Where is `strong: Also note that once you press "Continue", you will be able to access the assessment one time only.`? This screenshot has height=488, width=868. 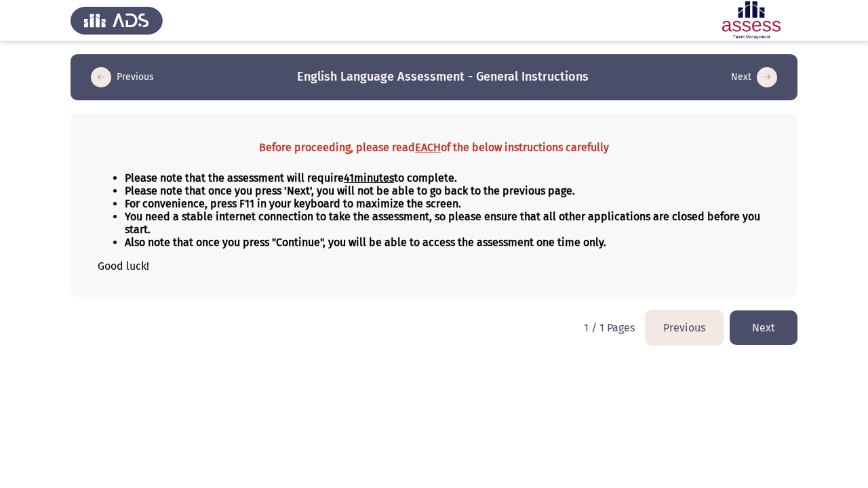
strong: Also note that once you press "Continue", you will be able to access the assessment one time only. is located at coordinates (365, 242).